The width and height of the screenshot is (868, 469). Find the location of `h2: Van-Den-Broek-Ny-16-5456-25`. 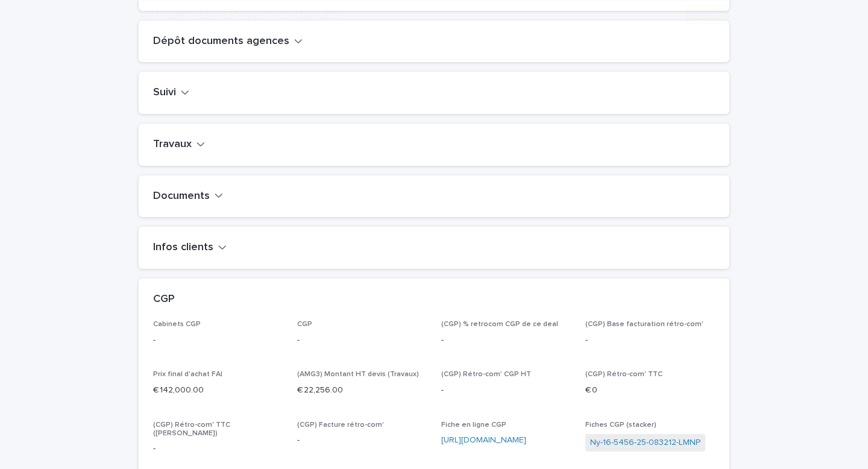

h2: Van-Den-Broek-Ny-16-5456-25 is located at coordinates (238, 15).